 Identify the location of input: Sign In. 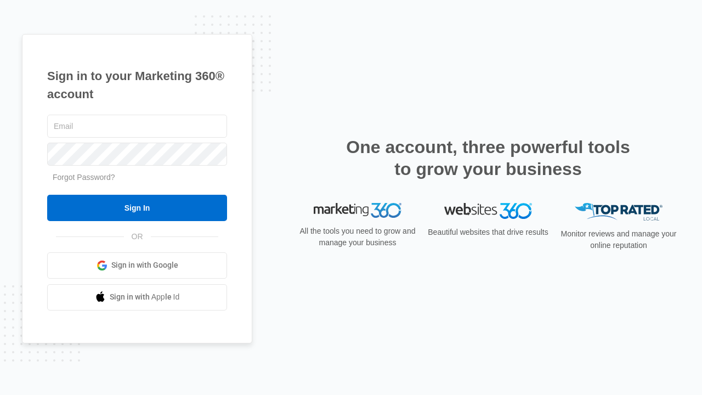
(137, 208).